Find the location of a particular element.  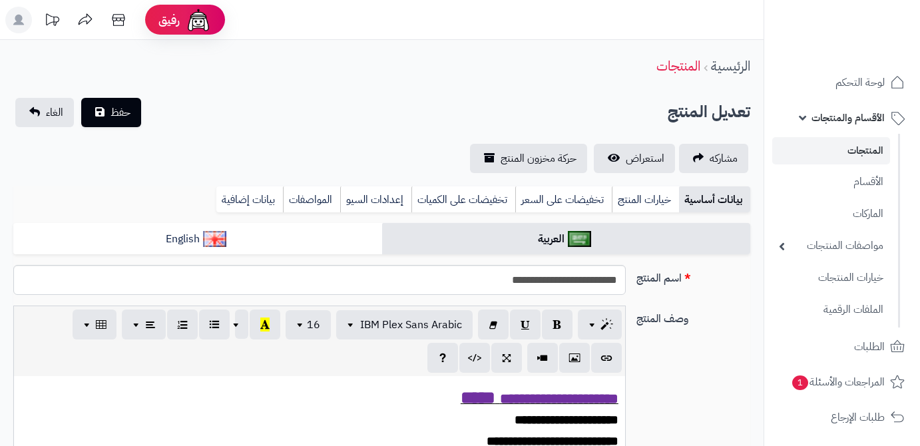

img: العربية is located at coordinates (579, 239).